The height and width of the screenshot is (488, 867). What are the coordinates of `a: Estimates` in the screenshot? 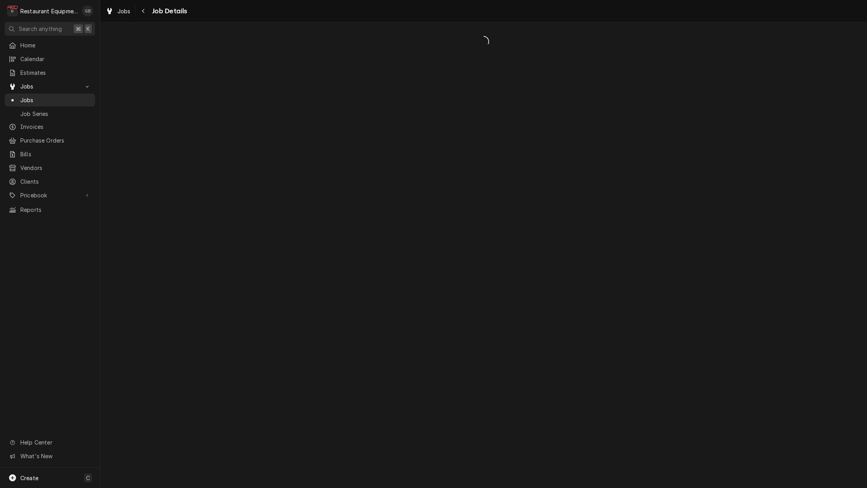 It's located at (50, 72).